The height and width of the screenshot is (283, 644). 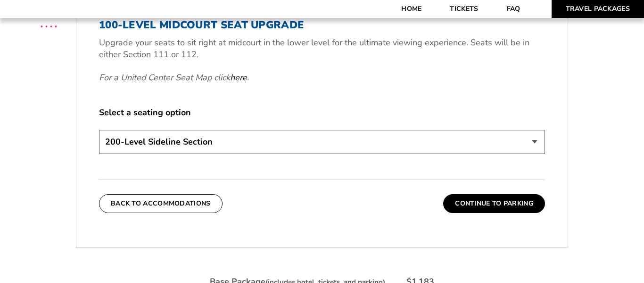 I want to click on p: Upgrade your seats to sit right at midcourt in the lower level for the ultimate viewing experienc..., so click(x=322, y=48).